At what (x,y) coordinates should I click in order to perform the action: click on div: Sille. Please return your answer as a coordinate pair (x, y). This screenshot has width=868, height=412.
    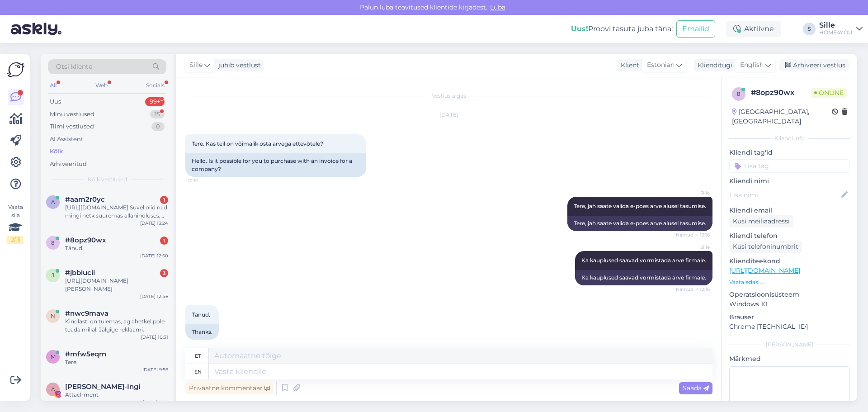
    Looking at the image, I should click on (835, 25).